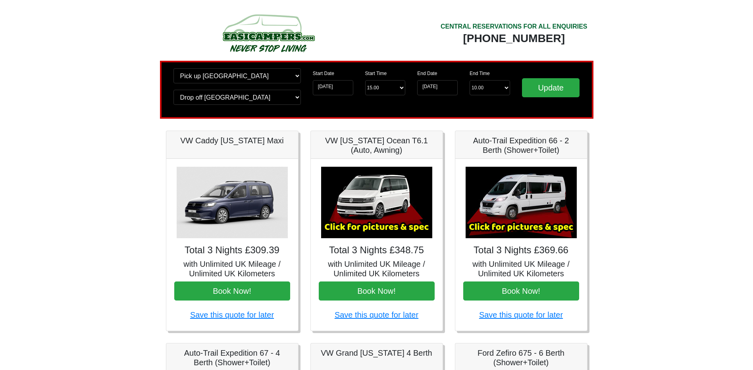 The width and height of the screenshot is (753, 370). What do you see at coordinates (479, 73) in the screenshot?
I see `label: End Time` at bounding box center [479, 73].